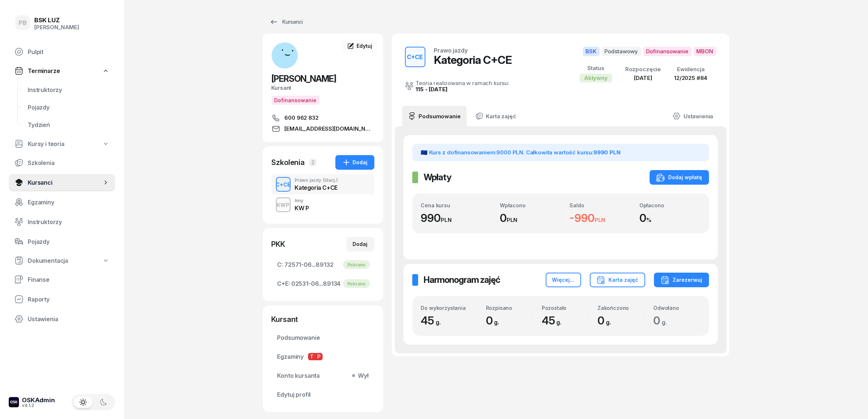  I want to click on div: Kursanci, so click(287, 22).